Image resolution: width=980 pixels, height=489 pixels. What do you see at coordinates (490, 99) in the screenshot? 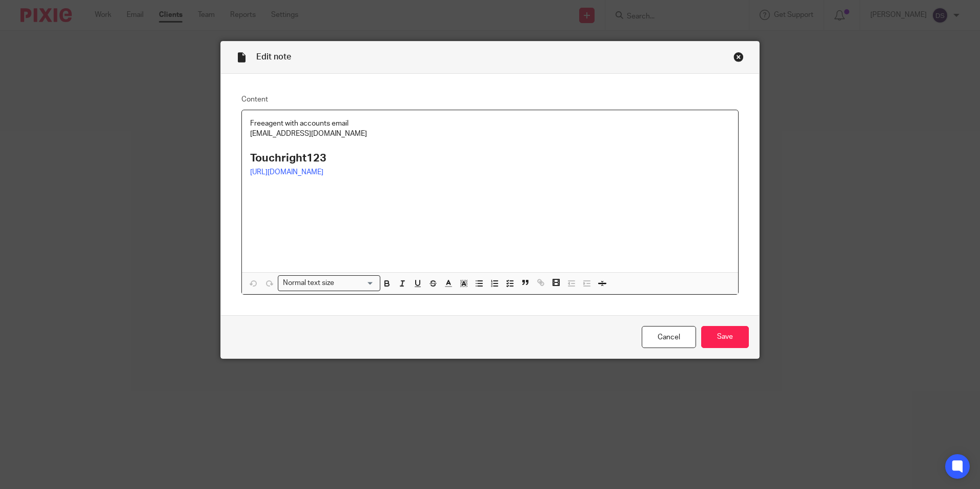
I see `label: Content` at bounding box center [490, 99].